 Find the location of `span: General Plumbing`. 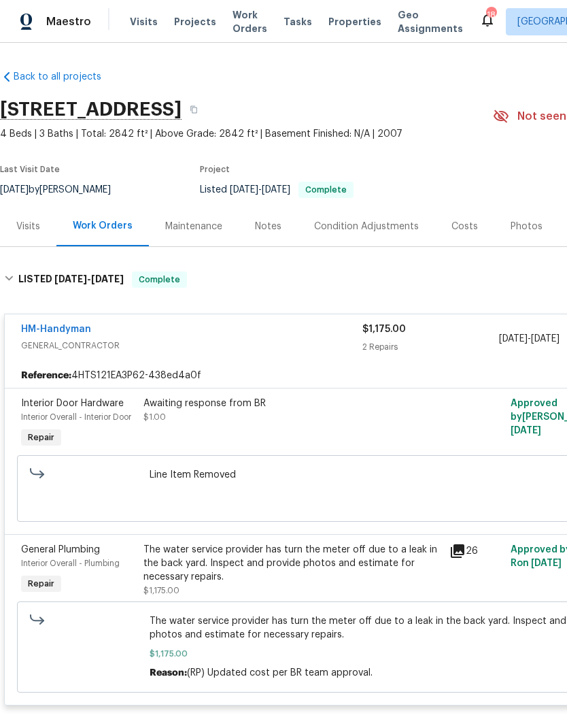

span: General Plumbing is located at coordinates (60, 550).